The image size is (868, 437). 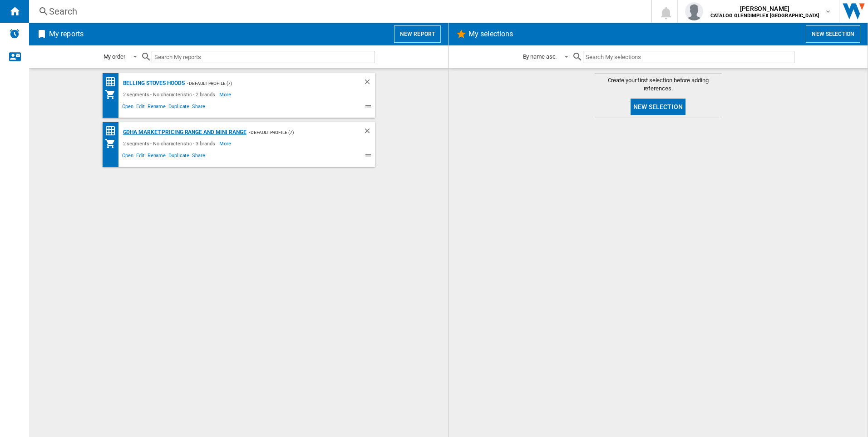 What do you see at coordinates (183, 132) in the screenshot?
I see `div: GDHA Market Pricing Range and Mini Range` at bounding box center [183, 132].